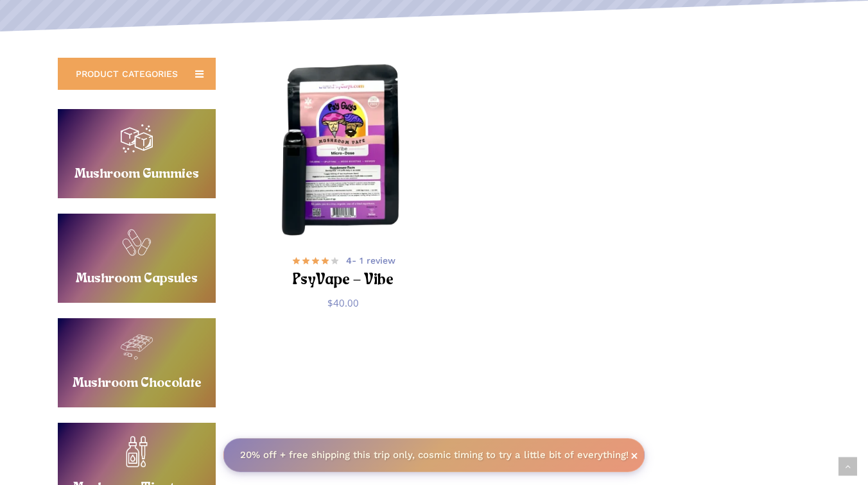  What do you see at coordinates (126, 74) in the screenshot?
I see `span: PRODUCT CATEGORIES` at bounding box center [126, 74].